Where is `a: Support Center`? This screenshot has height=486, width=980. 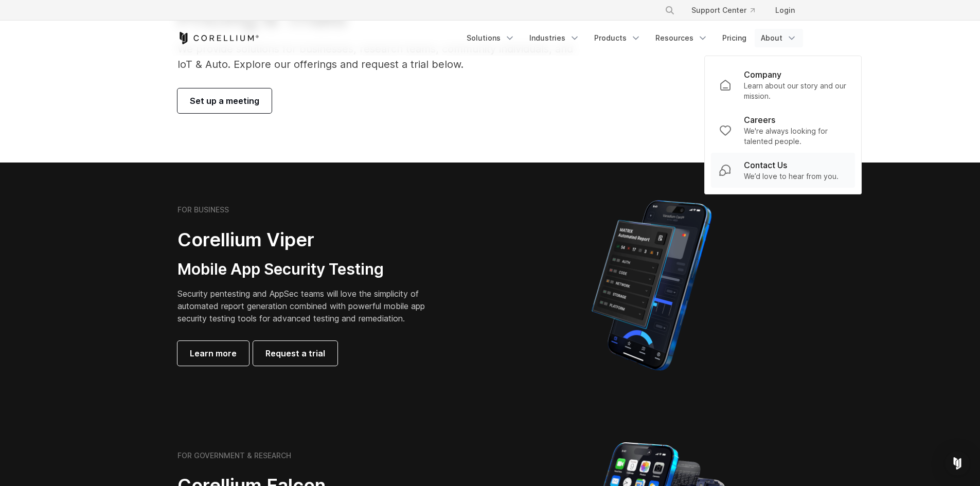 a: Support Center is located at coordinates (723, 10).